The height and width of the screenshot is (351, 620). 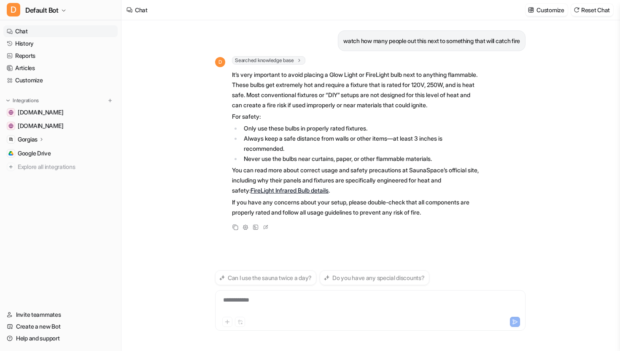 I want to click on img: sauna.space, so click(x=11, y=126).